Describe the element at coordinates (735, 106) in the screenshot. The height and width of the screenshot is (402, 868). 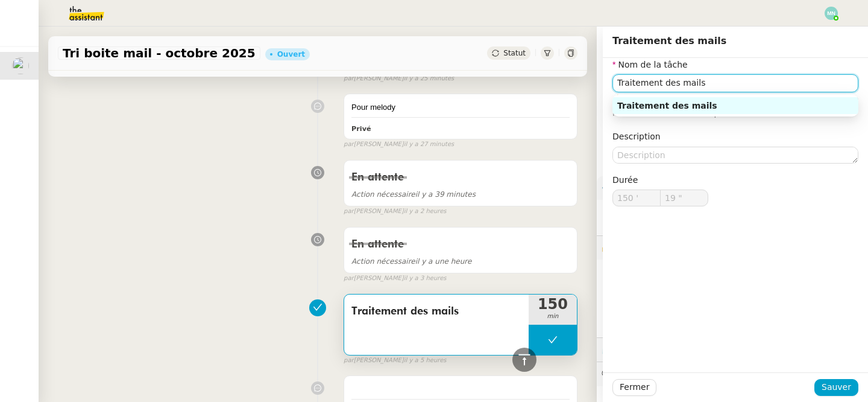
I see `div: Traitement des mails` at that location.